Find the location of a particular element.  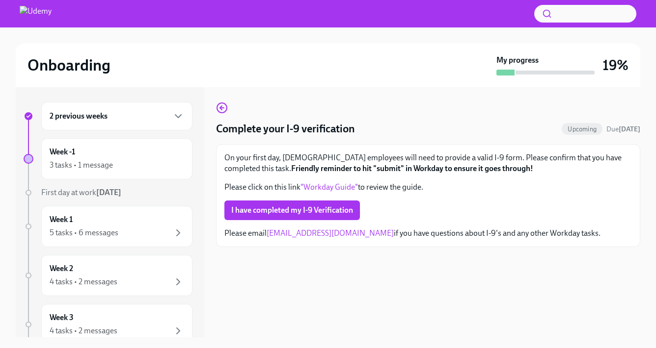

span: Upcoming is located at coordinates (582, 129).